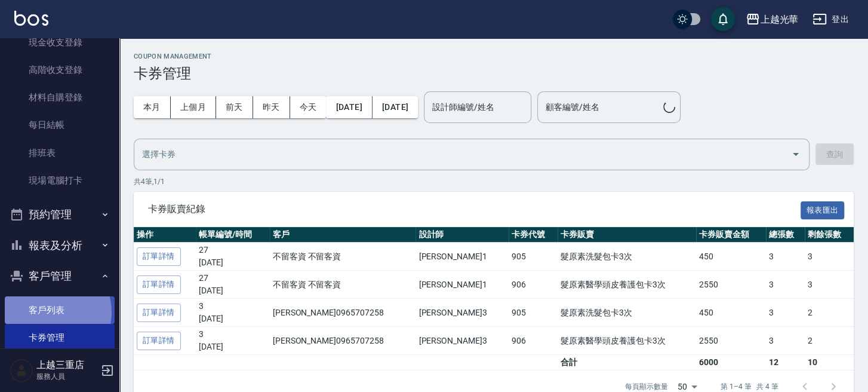 Image resolution: width=868 pixels, height=392 pixels. I want to click on a: 材料自購登錄, so click(60, 97).